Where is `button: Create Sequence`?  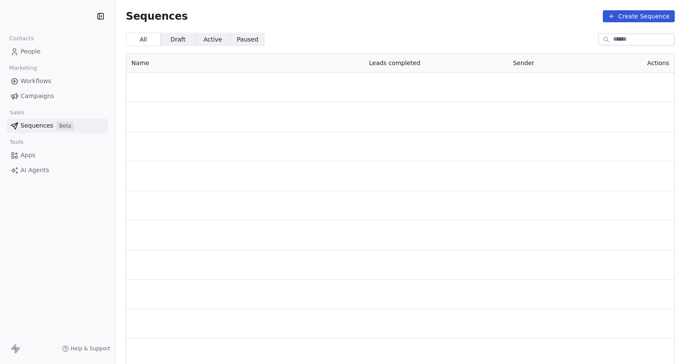 button: Create Sequence is located at coordinates (639, 16).